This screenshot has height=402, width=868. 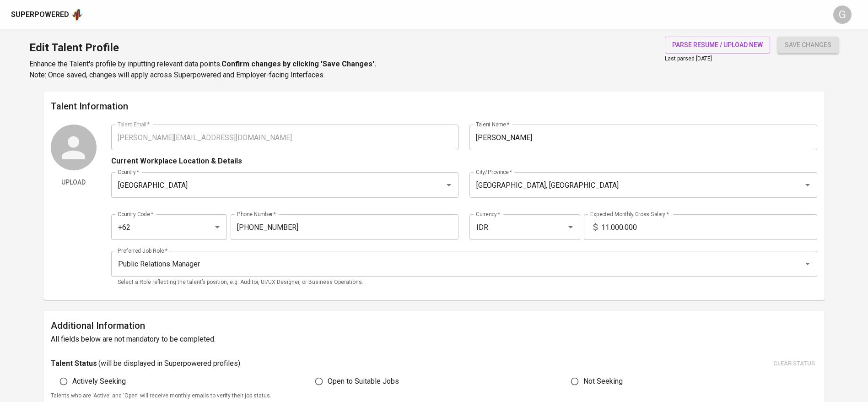 I want to click on p: Select a Role reflecting the talent’s position, e.g. Auditor, UI/UX Designer, or Business Operati..., so click(x=464, y=283).